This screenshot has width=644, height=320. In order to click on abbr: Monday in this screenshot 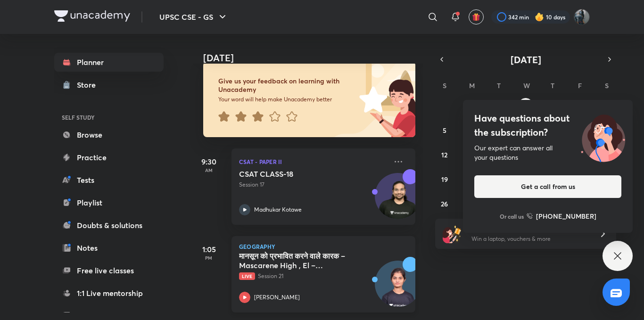, I will do `click(472, 85)`.